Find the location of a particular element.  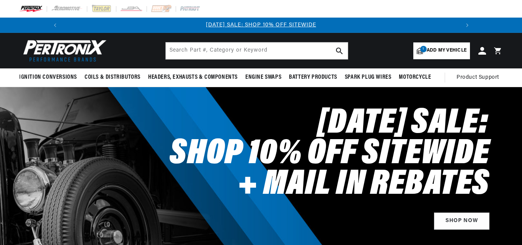

a: 1Add my vehicle is located at coordinates (442, 51).